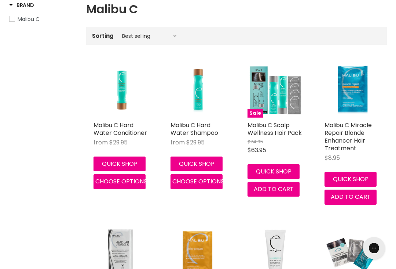 Image resolution: width=396 pixels, height=269 pixels. What do you see at coordinates (275, 90) in the screenshot?
I see `a: Malibu C Scalp Wellness Hair PackSale` at bounding box center [275, 90].